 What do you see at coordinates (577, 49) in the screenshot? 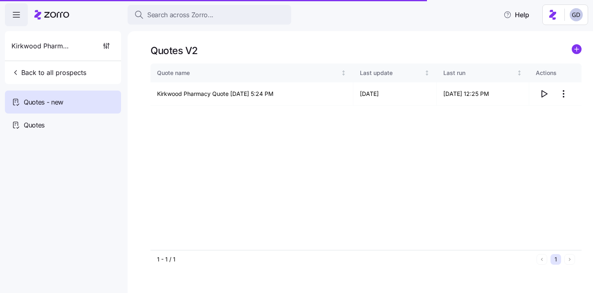
I see `svg: add icon` at bounding box center [577, 49].